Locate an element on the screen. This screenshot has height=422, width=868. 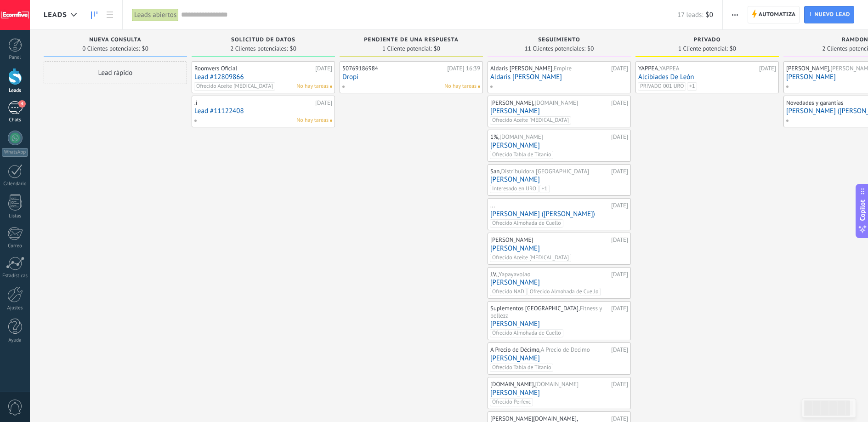
span: Copilot is located at coordinates (862, 210).